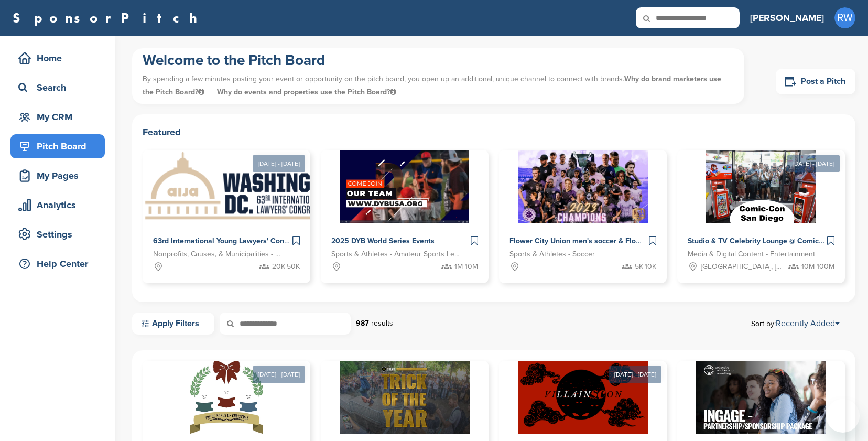  I want to click on div: Search, so click(60, 87).